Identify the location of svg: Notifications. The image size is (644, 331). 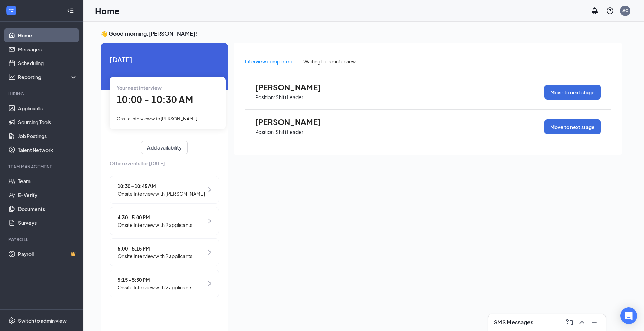
(595, 11).